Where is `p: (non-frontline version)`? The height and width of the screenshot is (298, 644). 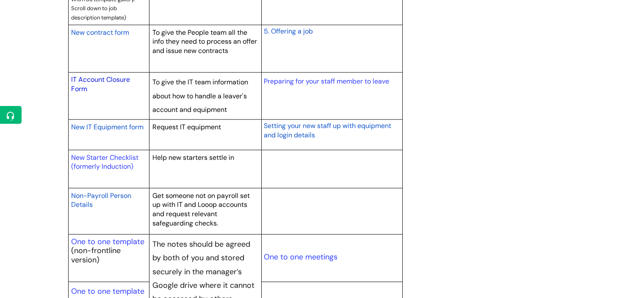
p: (non-frontline version) is located at coordinates (109, 255).